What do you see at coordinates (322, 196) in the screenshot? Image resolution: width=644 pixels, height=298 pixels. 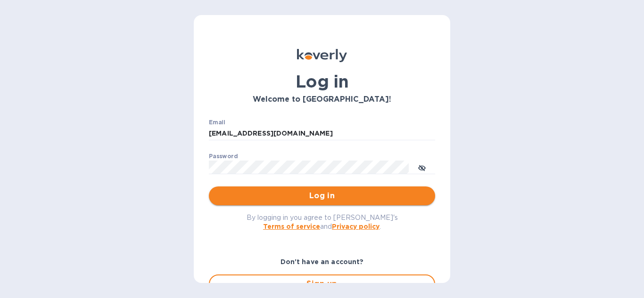 I see `span: Log in` at bounding box center [322, 196].